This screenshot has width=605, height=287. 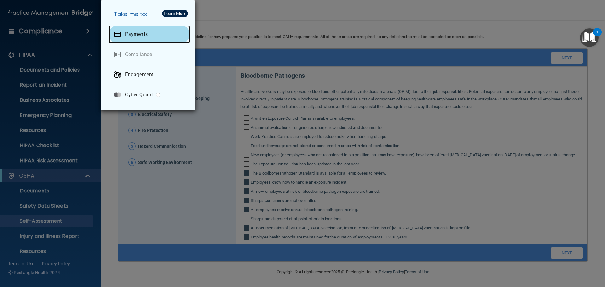 I want to click on a: Payments, so click(x=149, y=34).